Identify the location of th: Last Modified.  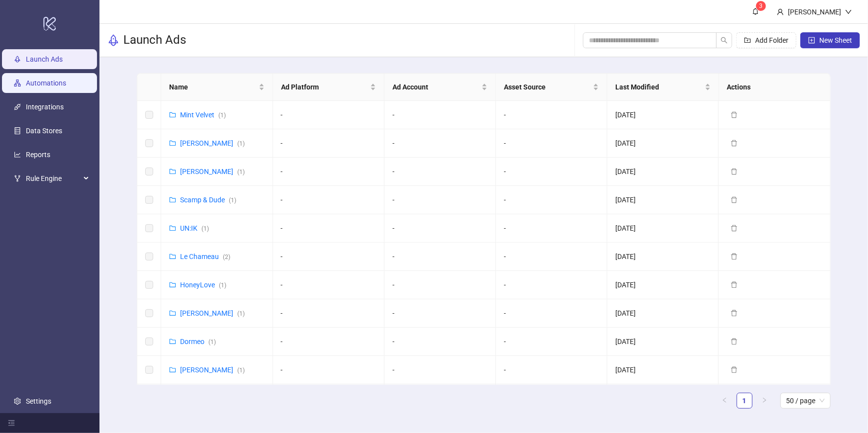
(663, 87).